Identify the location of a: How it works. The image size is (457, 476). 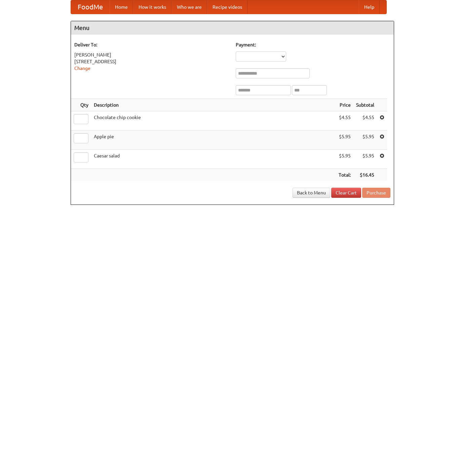
(153, 7).